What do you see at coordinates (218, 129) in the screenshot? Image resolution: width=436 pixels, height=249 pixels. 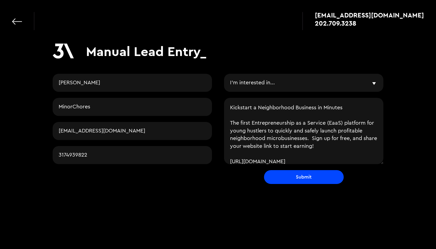 I see `form: Contact Request` at bounding box center [218, 129].